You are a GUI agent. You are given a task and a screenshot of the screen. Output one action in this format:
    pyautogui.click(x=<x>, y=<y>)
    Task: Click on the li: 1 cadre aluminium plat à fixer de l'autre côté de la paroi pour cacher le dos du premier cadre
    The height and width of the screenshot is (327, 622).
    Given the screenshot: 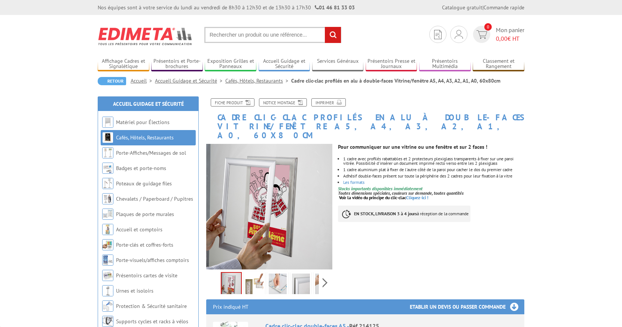 What is the action you would take?
    pyautogui.click(x=434, y=170)
    